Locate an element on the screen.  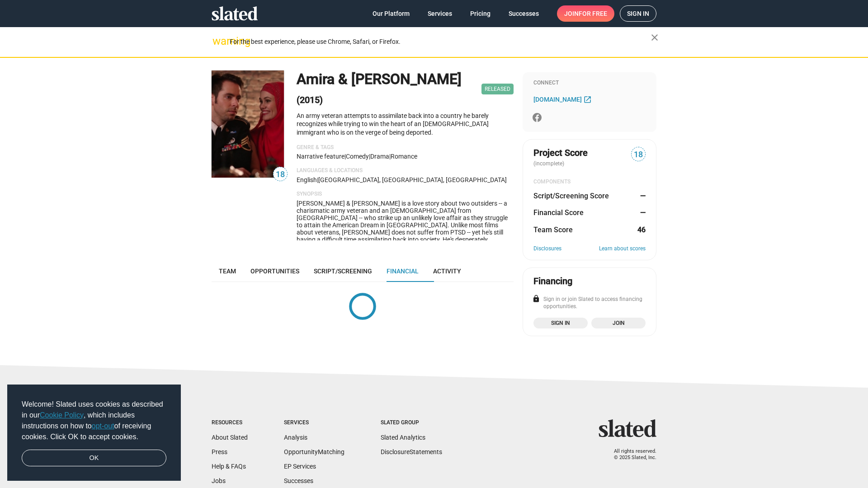
p: All rights reserved. © 2025 Slated, Inc. is located at coordinates (630, 454).